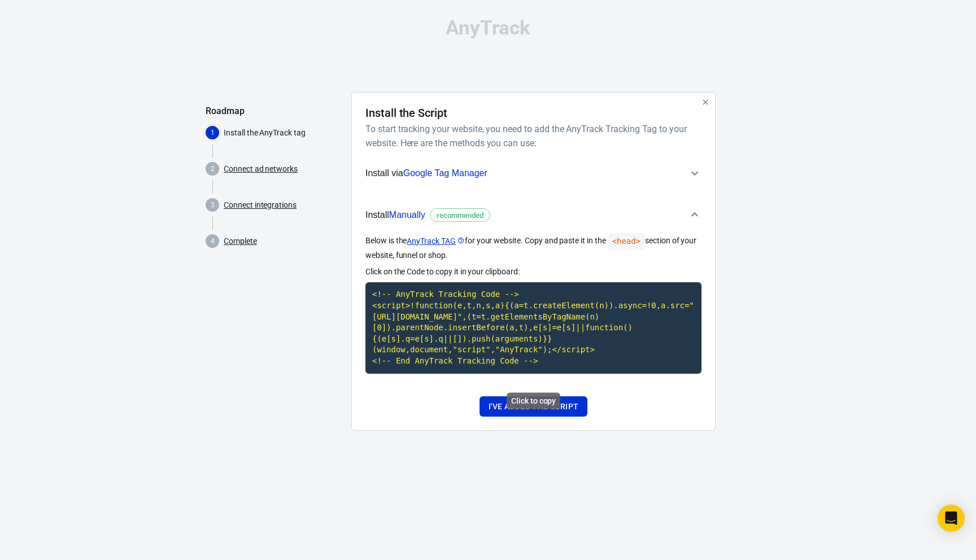 This screenshot has height=560, width=976. What do you see at coordinates (459, 215) in the screenshot?
I see `span: recommended` at bounding box center [459, 215].